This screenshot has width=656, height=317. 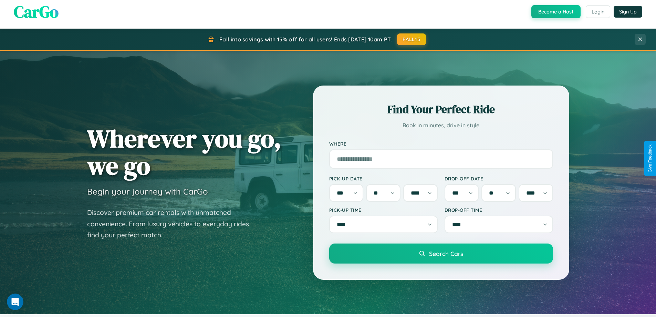 I want to click on label: Drop-off Time, so click(x=499, y=209).